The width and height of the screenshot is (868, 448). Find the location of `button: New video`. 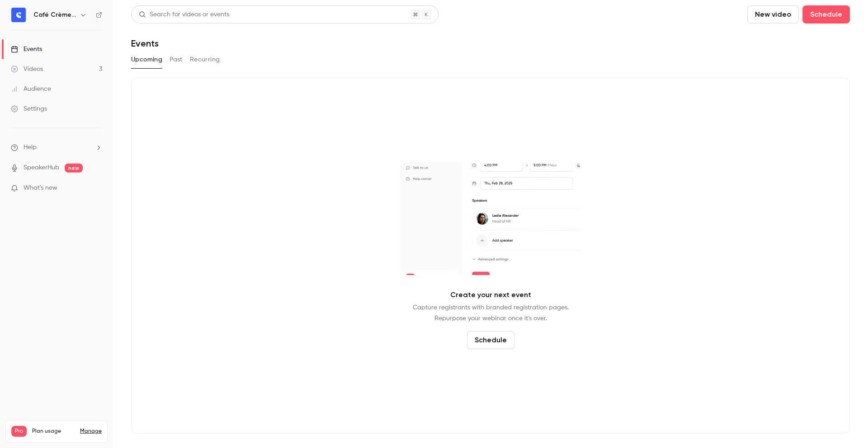

button: New video is located at coordinates (773, 14).